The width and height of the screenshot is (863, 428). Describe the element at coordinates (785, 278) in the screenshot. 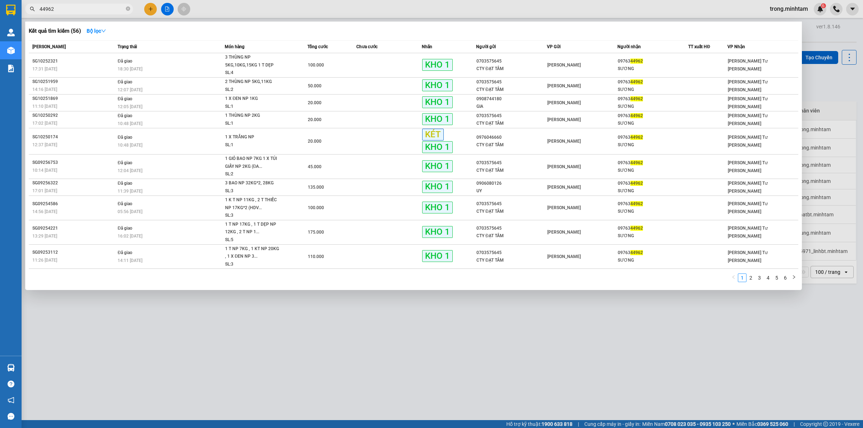

I see `li: 6` at that location.